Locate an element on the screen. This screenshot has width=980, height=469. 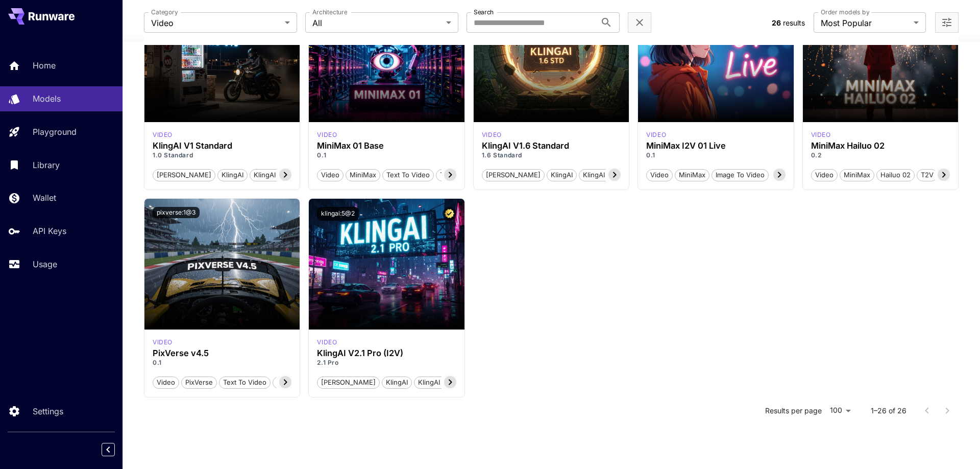
button: Certified Model – Vetted for best performance and includes a commercial license. is located at coordinates (449, 214).